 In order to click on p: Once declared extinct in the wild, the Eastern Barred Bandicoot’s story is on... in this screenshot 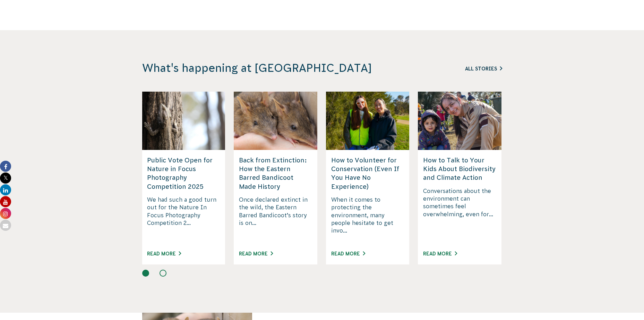, I will do `click(275, 219)`.